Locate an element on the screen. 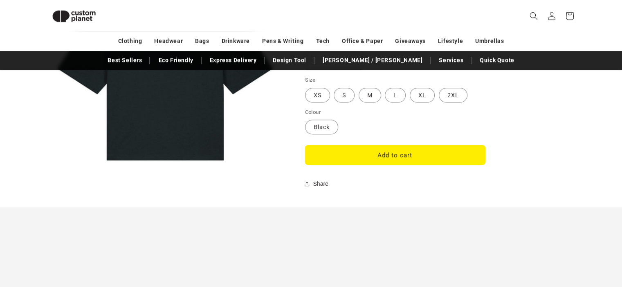  button: Share is located at coordinates (318, 184).